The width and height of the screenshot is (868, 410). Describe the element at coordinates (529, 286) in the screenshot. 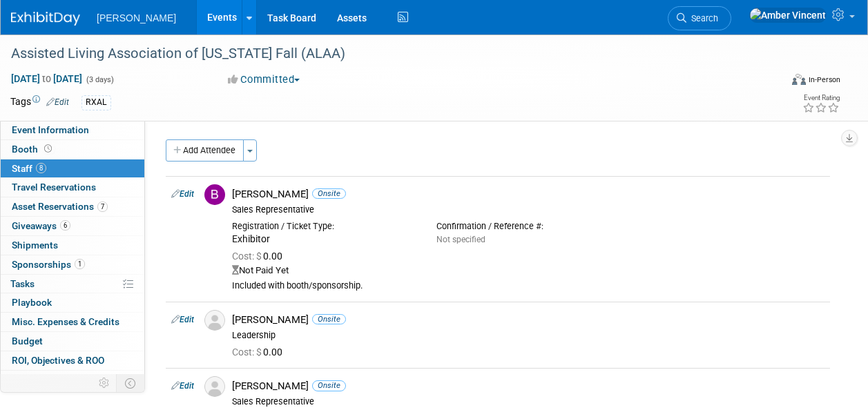

I see `div: Included with booth/sponsorship.` at that location.